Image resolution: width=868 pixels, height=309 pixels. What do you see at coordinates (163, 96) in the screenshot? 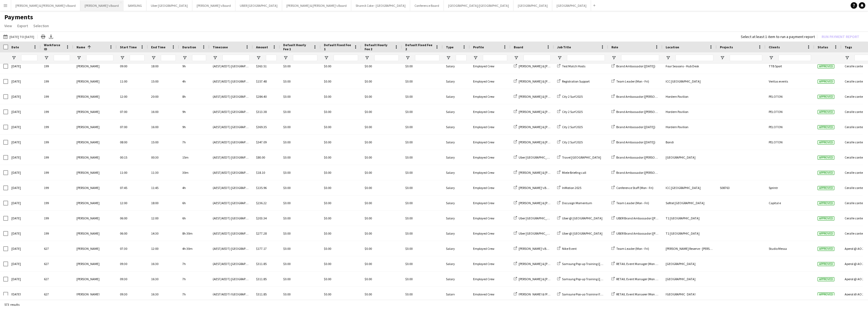
I see `div: 20:00` at bounding box center [163, 96].